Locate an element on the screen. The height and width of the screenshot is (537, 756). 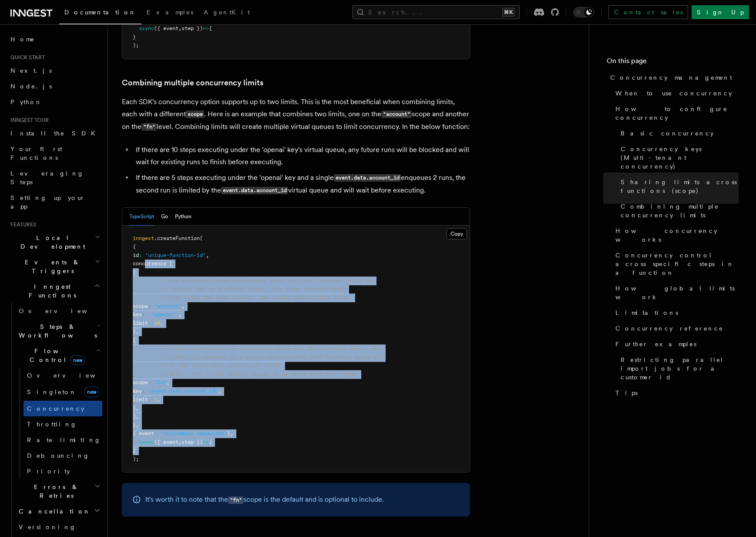
button: Inngest Functions is located at coordinates (54, 291).